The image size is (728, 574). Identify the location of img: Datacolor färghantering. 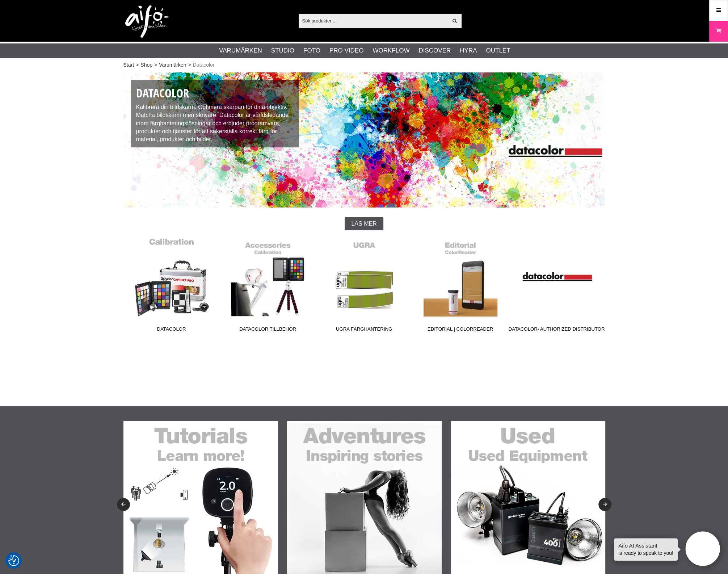
(364, 139).